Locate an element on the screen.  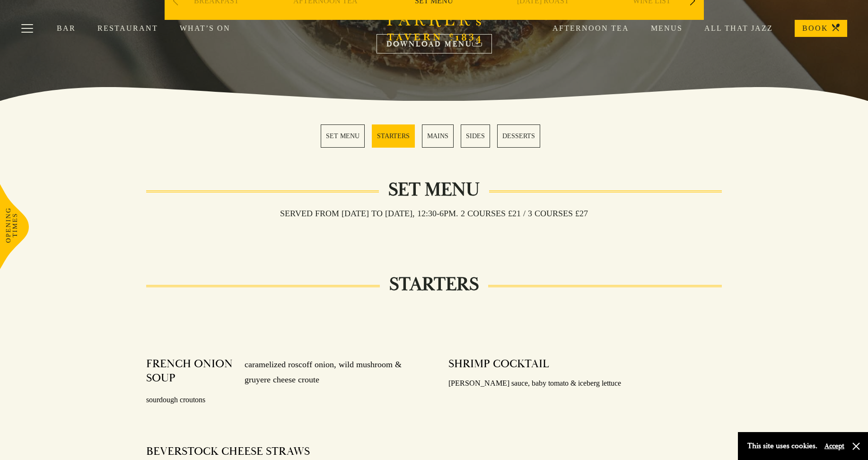
button: Accept is located at coordinates (834, 446).